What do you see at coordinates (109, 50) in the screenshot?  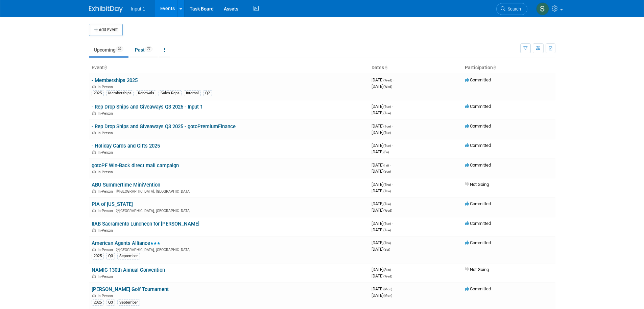 I see `a: Upcoming32` at bounding box center [109, 50].